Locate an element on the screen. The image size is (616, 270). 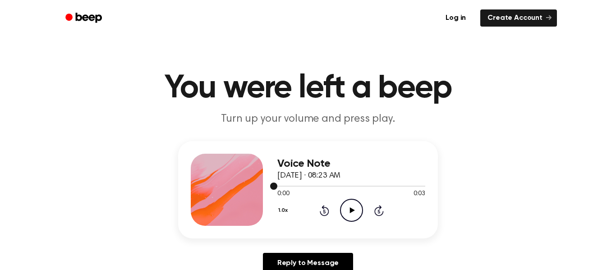
a: Beep is located at coordinates (84, 18).